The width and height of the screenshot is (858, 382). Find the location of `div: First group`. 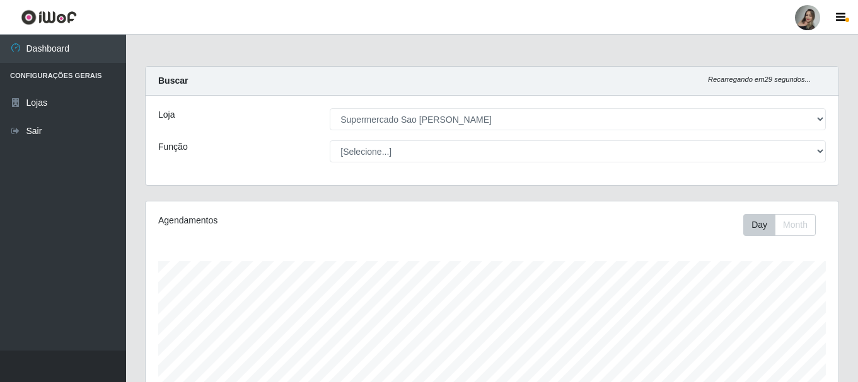

div: First group is located at coordinates (779, 225).